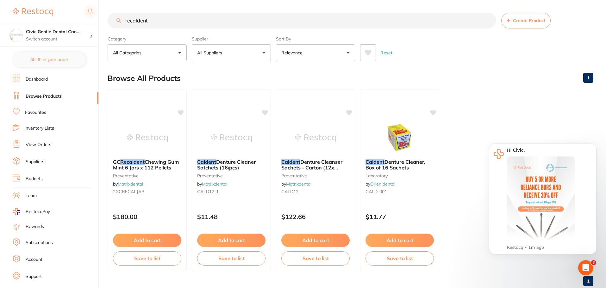  What do you see at coordinates (70, 61) in the screenshot?
I see `div: Message content` at bounding box center [70, 61].